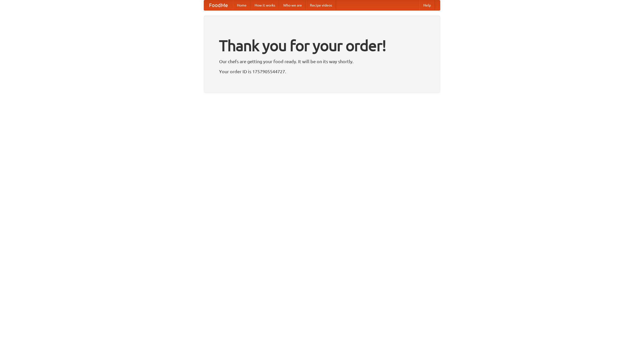 The width and height of the screenshot is (644, 356). What do you see at coordinates (322, 46) in the screenshot?
I see `h1: Thank you for your order!` at bounding box center [322, 46].